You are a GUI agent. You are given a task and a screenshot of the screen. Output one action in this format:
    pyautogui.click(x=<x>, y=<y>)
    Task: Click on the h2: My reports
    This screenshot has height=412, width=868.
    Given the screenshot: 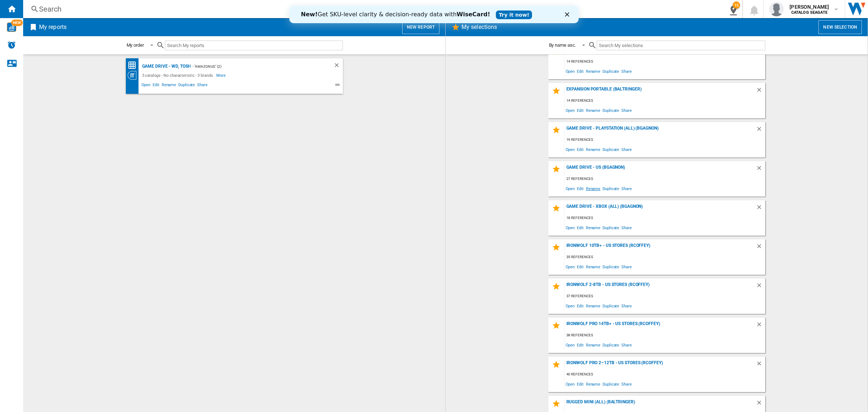 What is the action you would take?
    pyautogui.click(x=53, y=27)
    